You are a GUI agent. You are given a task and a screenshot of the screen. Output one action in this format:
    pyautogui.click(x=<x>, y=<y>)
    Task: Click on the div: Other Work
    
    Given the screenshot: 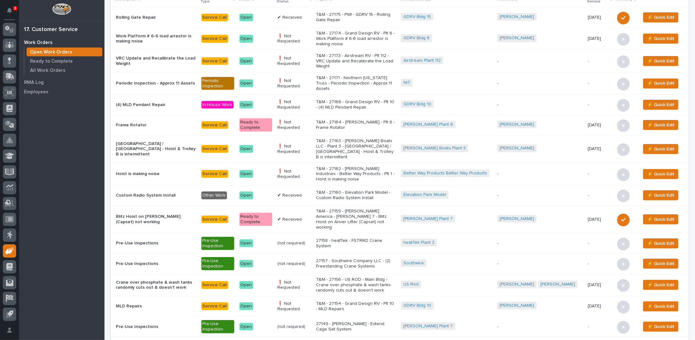 What is the action you would take?
    pyautogui.click(x=214, y=195)
    